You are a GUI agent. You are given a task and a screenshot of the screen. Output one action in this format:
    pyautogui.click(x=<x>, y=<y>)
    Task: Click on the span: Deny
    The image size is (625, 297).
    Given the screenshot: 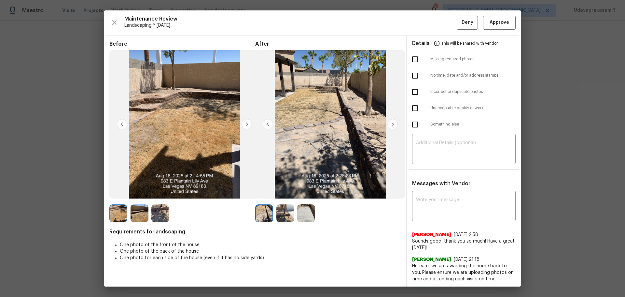 What is the action you would take?
    pyautogui.click(x=468, y=22)
    